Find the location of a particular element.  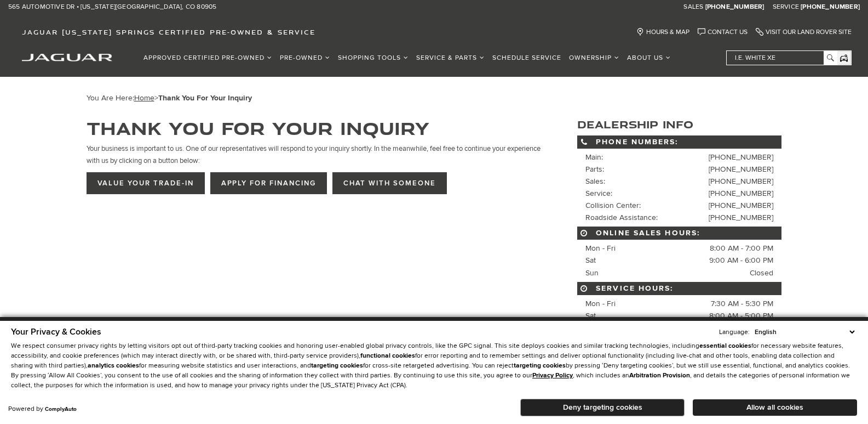

span: Collision Center: is located at coordinates (612, 205).